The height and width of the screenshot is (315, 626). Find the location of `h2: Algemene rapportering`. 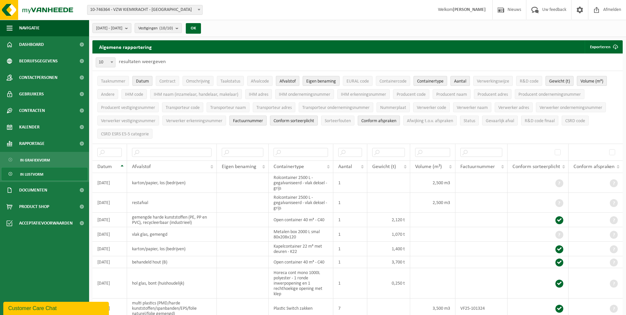

h2: Algemene rapportering is located at coordinates (125, 47).